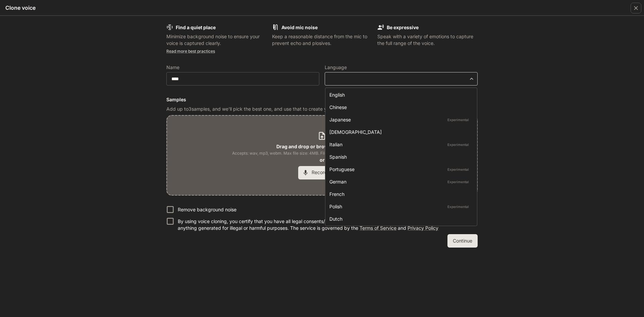 The height and width of the screenshot is (317, 644). I want to click on div: French, so click(400, 194).